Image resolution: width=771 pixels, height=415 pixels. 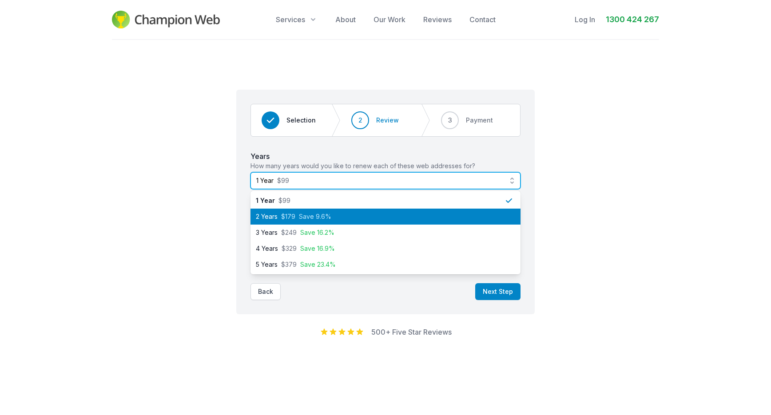 I want to click on span: 4 Years, so click(x=267, y=249).